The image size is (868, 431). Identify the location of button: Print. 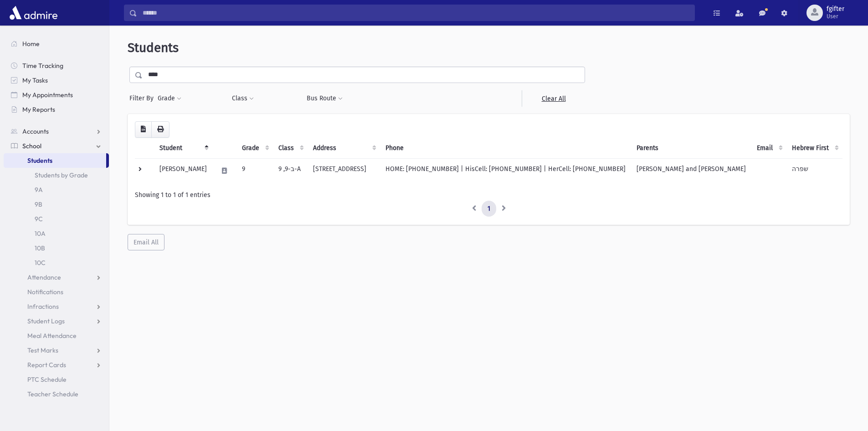
(160, 129).